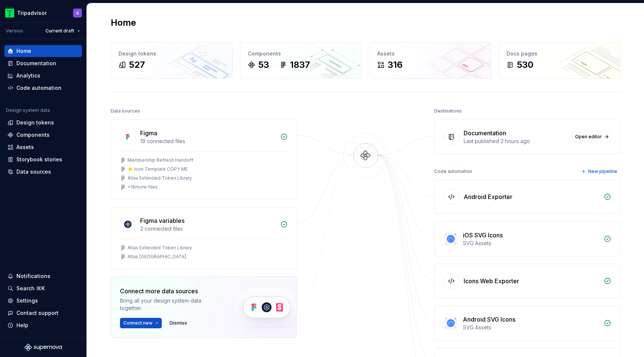 This screenshot has width=644, height=357. I want to click on button: Notifications, so click(43, 276).